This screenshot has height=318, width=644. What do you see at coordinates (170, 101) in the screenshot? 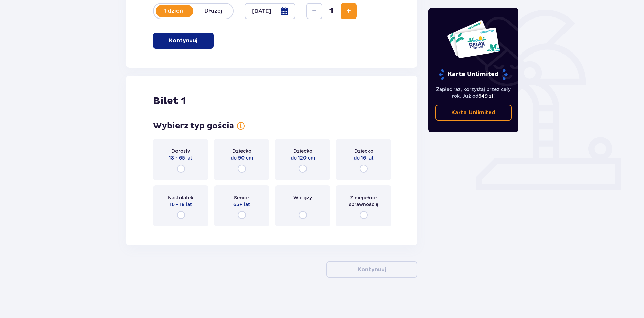
I see `p: Bilet 1` at bounding box center [170, 101].